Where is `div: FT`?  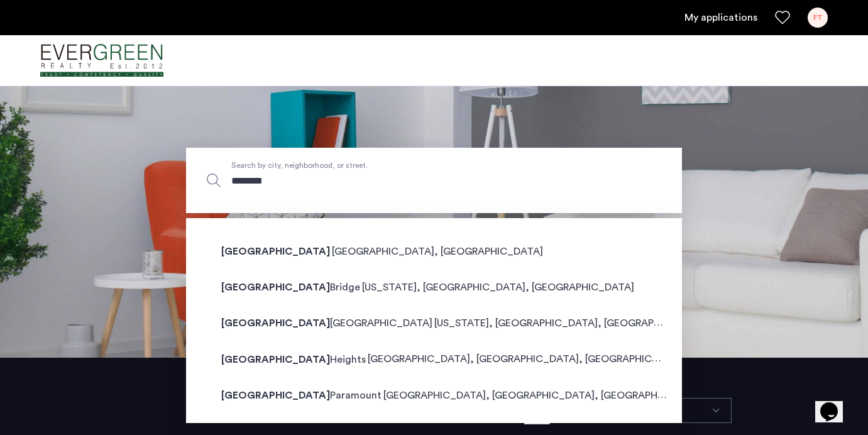 div: FT is located at coordinates (818, 18).